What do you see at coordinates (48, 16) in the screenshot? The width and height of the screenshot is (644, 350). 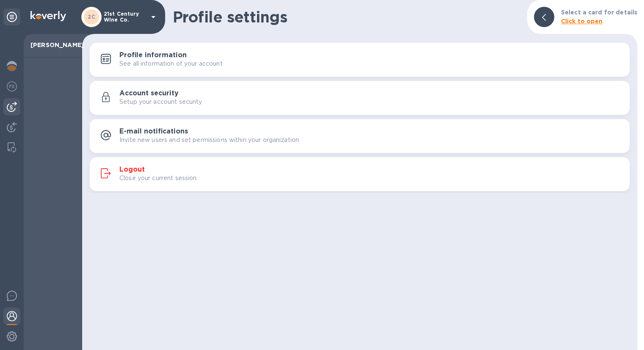 I see `img: Logo` at bounding box center [48, 16].